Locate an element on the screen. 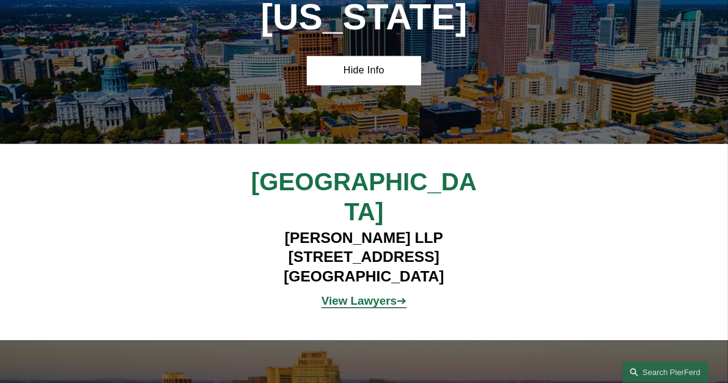 Image resolution: width=728 pixels, height=383 pixels. a: Search this site is located at coordinates (666, 372).